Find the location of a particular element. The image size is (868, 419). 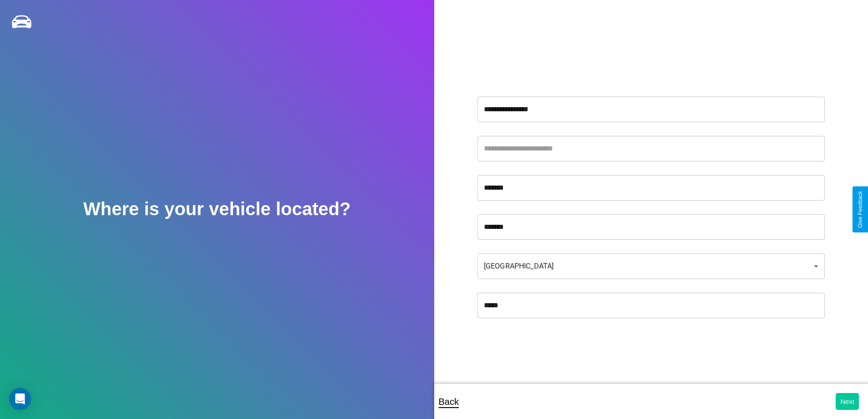

button: Next is located at coordinates (847, 401).